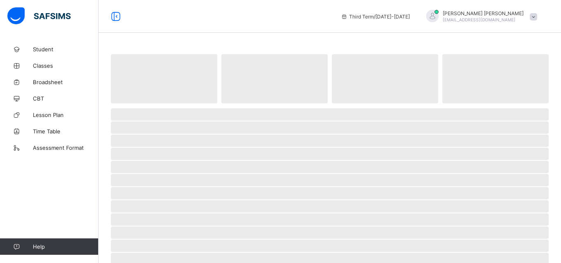  What do you see at coordinates (66, 131) in the screenshot?
I see `span: Time Table` at bounding box center [66, 131].